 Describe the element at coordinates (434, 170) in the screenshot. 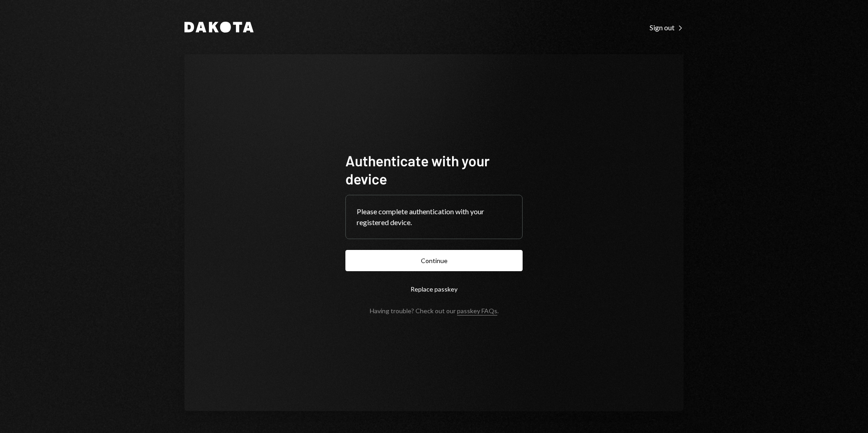

I see `h1: Authenticate with your device` at that location.